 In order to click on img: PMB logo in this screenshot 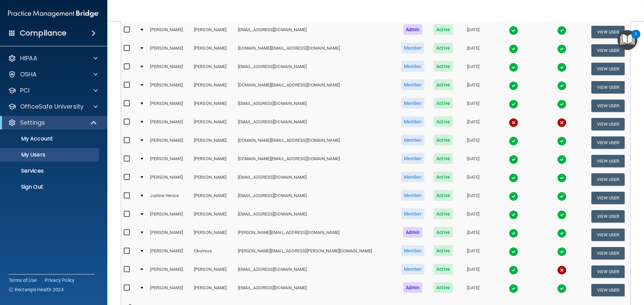, I will do `click(54, 14)`.